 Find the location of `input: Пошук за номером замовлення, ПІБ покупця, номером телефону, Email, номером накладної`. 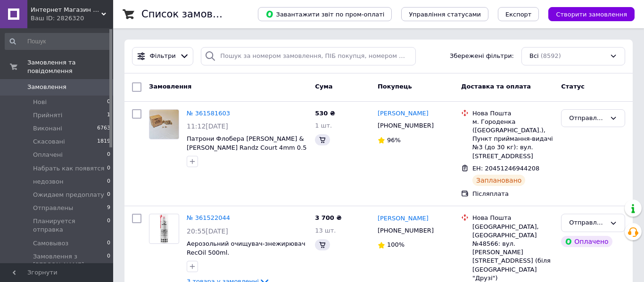

input: Пошук за номером замовлення, ПІБ покупця, номером телефону, Email, номером накладної is located at coordinates (308, 56).